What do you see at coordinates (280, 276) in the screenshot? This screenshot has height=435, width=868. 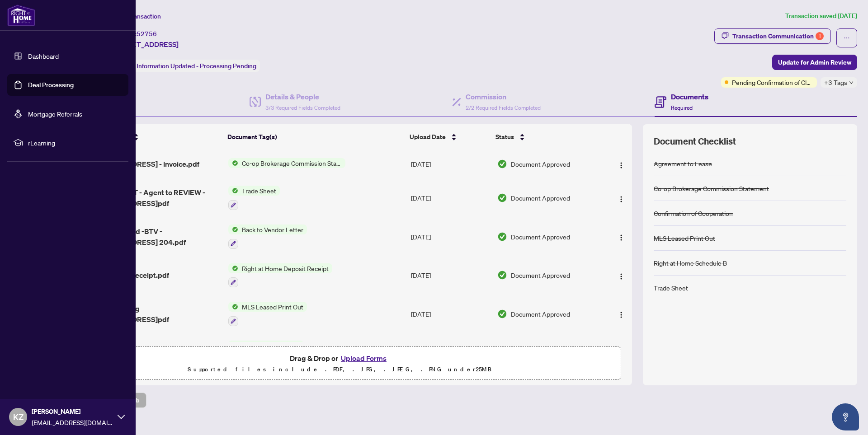 I see `button: Status IconRight at Home Deposit Receipt` at bounding box center [280, 276].